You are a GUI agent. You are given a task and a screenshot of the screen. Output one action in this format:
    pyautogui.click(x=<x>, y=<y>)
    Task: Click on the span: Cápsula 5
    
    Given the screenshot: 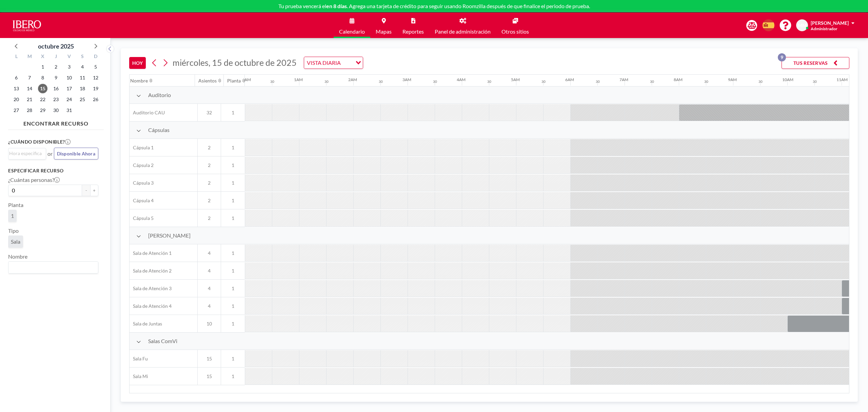 What is the action you would take?
    pyautogui.click(x=141, y=218)
    